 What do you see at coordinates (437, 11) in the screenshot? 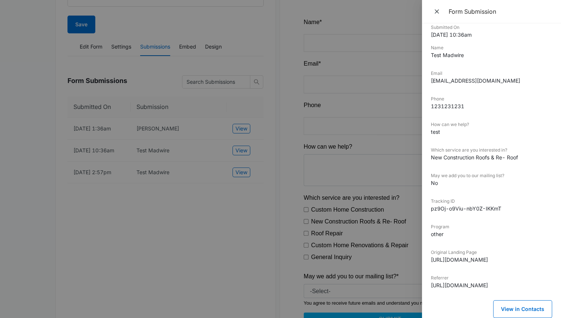
I see `button: Close` at bounding box center [437, 11].